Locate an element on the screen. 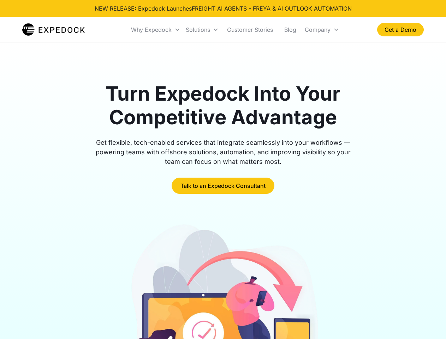  a: Talk to an Expedock Consultant is located at coordinates (223, 186).